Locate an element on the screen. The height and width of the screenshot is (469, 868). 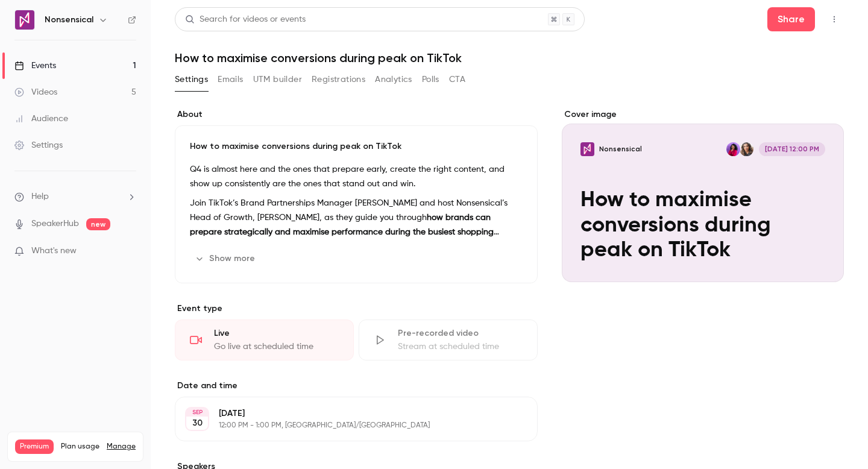
h1: How to maximise conversions during peak on TikTok is located at coordinates (509, 58).